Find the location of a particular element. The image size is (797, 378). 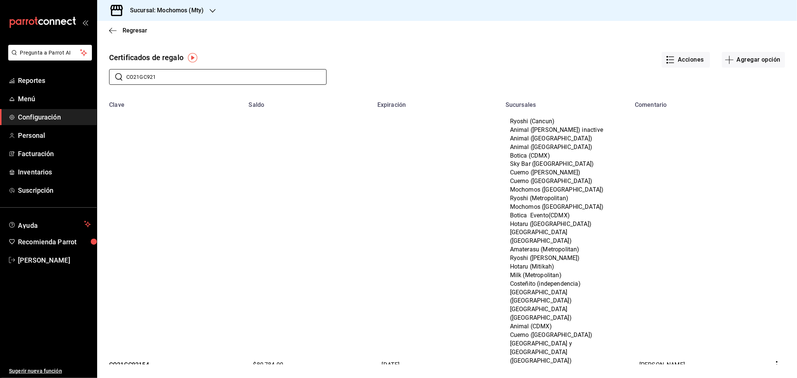

span: Suscripción is located at coordinates (54, 190).